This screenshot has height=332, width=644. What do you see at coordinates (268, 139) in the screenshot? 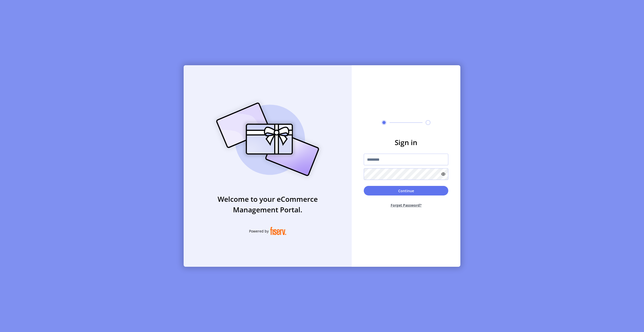
I see `img: card_Illustration.svg` at bounding box center [268, 139].